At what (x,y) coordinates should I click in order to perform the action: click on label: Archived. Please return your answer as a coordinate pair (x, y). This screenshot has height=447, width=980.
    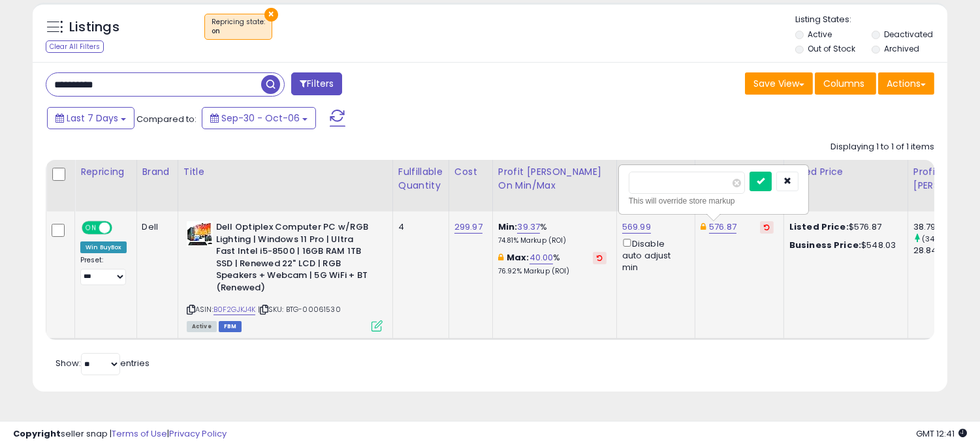
    Looking at the image, I should click on (902, 49).